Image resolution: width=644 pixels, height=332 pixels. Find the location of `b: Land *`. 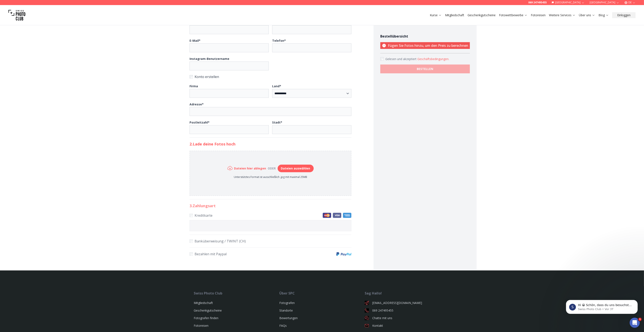

b: Land * is located at coordinates (277, 86).